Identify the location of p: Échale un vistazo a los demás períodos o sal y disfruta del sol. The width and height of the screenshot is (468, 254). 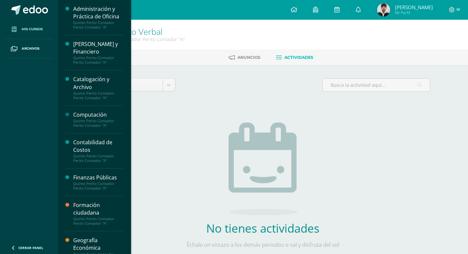
(263, 244).